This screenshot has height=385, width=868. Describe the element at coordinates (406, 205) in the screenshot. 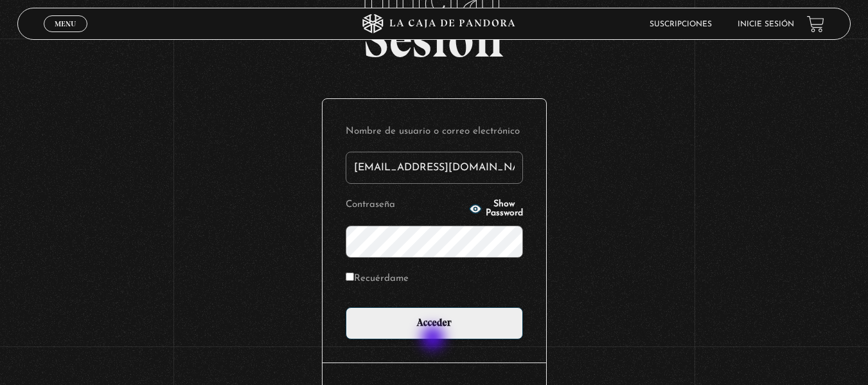

I see `label: Contraseña` at that location.